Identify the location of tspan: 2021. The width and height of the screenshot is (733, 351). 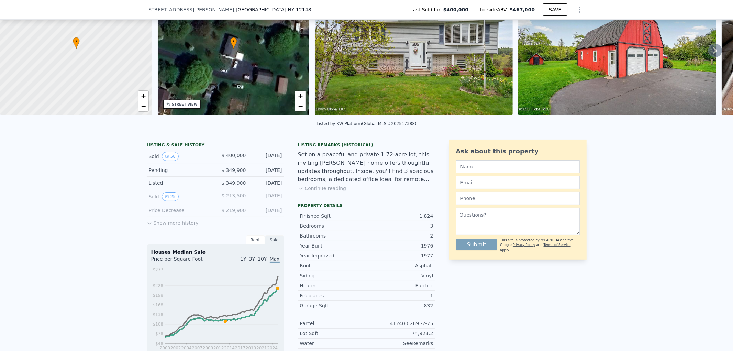
(261, 348).